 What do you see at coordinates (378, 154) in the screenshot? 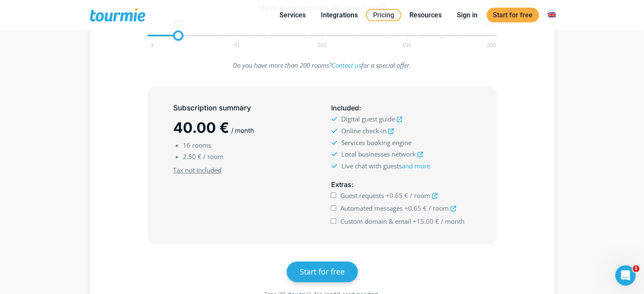
I see `span: Local businesses network` at bounding box center [378, 154].